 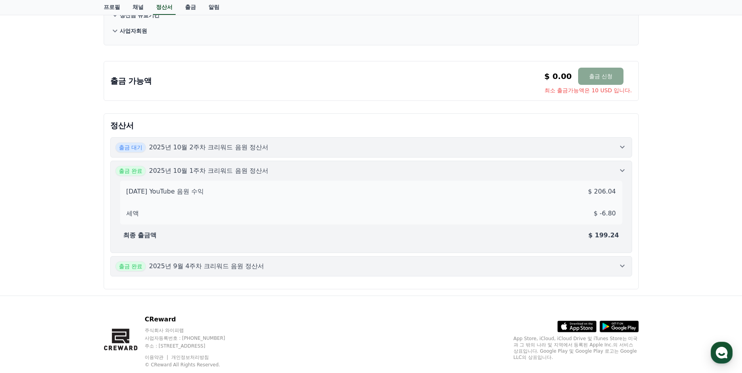 I want to click on p: 2025년 9월 4주차 크리워드 음원 정산서, so click(x=206, y=266).